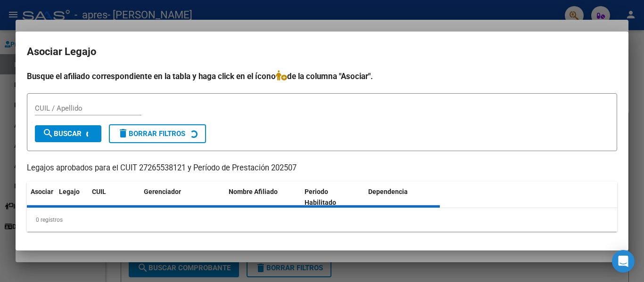  What do you see at coordinates (158, 134) in the screenshot?
I see `button: Borrar Filtros` at bounding box center [158, 134].